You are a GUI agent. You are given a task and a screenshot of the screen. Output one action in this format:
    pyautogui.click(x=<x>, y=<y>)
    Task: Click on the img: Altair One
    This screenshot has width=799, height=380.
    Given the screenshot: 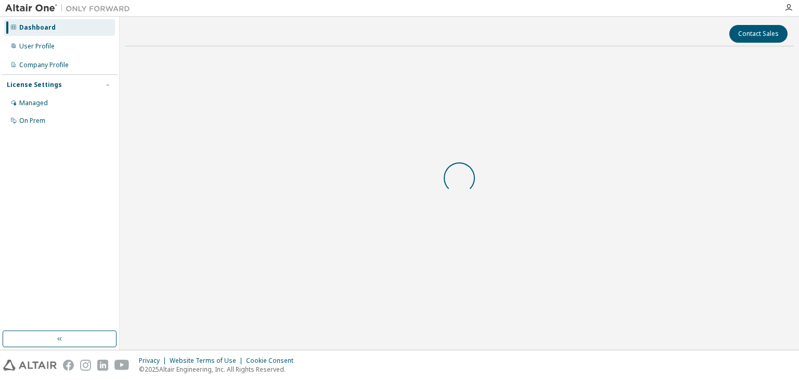 What is the action you would take?
    pyautogui.click(x=70, y=8)
    